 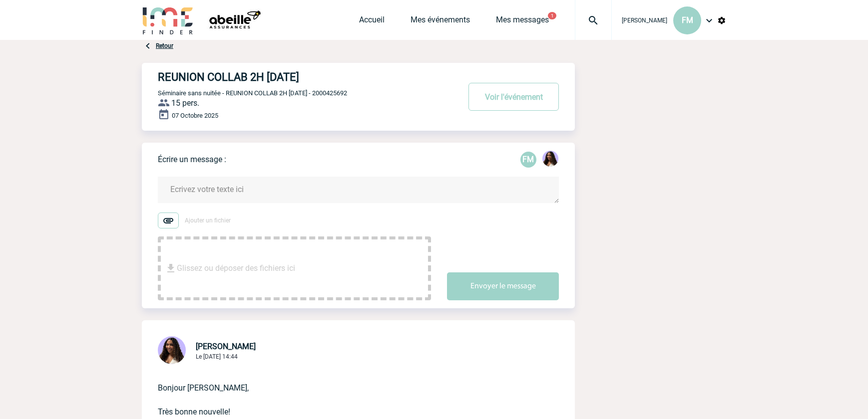 What do you see at coordinates (513, 96) in the screenshot?
I see `button: Voir l'événement` at bounding box center [513, 96].